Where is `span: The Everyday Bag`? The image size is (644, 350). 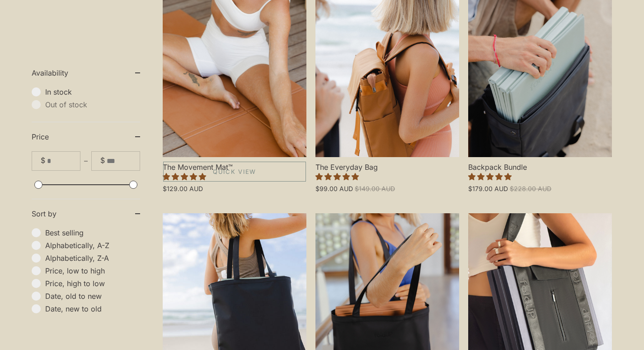
span: The Everyday Bag is located at coordinates (388, 165).